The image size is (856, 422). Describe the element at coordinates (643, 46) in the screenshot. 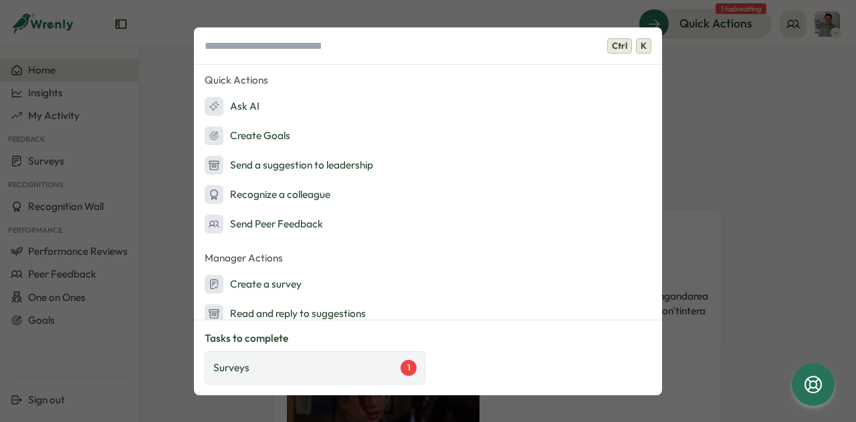

I see `span: K` at that location.